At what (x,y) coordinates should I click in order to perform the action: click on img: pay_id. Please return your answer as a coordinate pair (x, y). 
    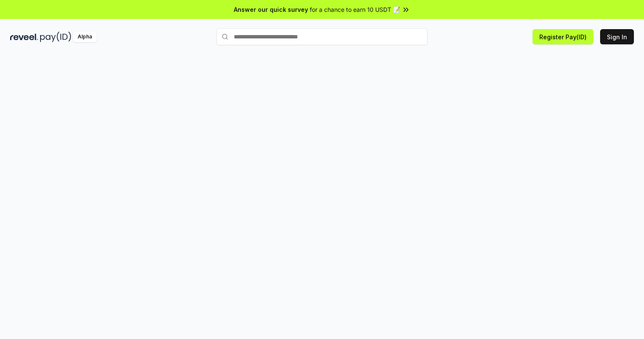
    Looking at the image, I should click on (55, 37).